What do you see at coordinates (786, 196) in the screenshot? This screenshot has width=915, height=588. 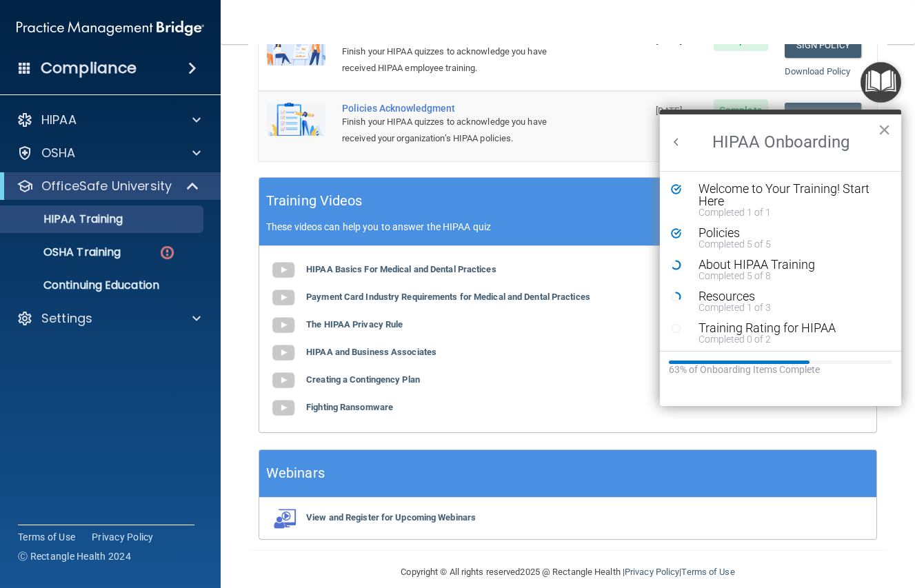 I see `div: Welcome to Your Training! Start Here` at bounding box center [786, 196].